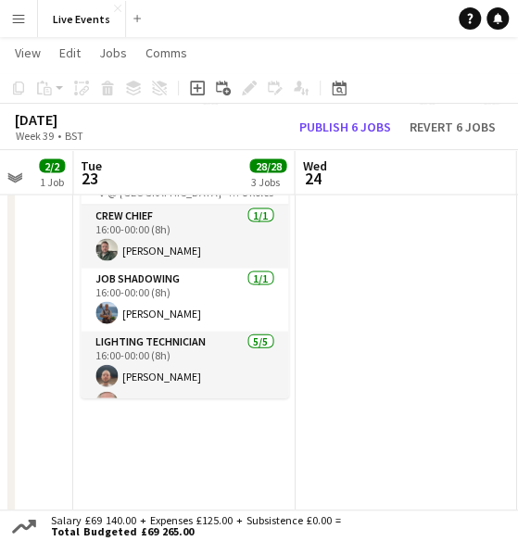  Describe the element at coordinates (113, 53) in the screenshot. I see `span: Jobs` at that location.